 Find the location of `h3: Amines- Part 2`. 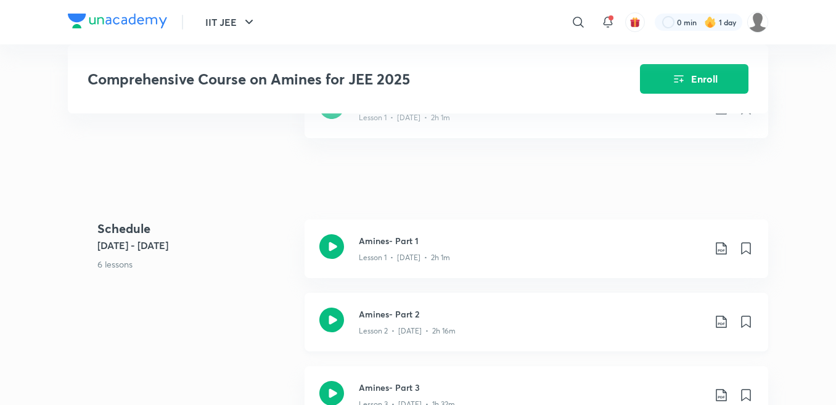

h3: Amines- Part 2 is located at coordinates (531, 314).